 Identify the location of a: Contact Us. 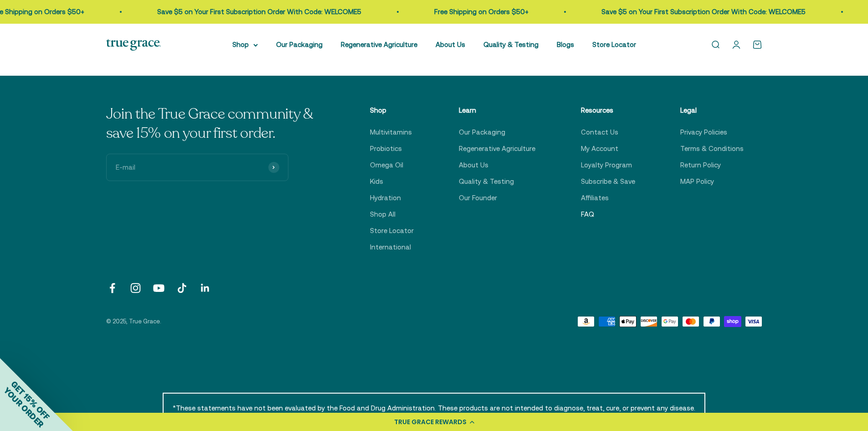
(600, 132).